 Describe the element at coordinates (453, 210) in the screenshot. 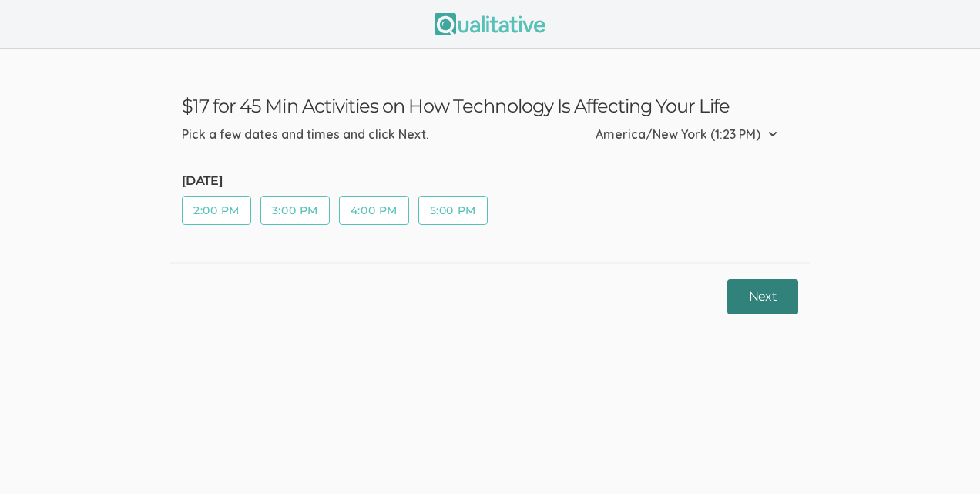

I see `button: 5:00 PM` at that location.